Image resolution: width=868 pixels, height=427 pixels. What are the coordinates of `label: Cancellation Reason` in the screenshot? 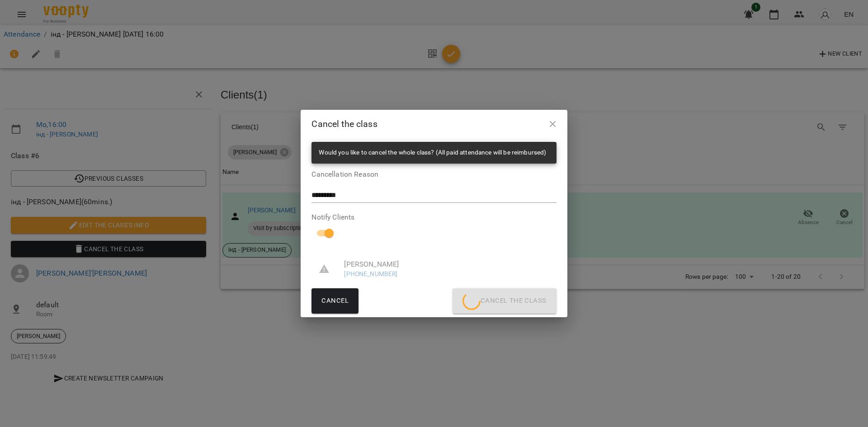 It's located at (433, 174).